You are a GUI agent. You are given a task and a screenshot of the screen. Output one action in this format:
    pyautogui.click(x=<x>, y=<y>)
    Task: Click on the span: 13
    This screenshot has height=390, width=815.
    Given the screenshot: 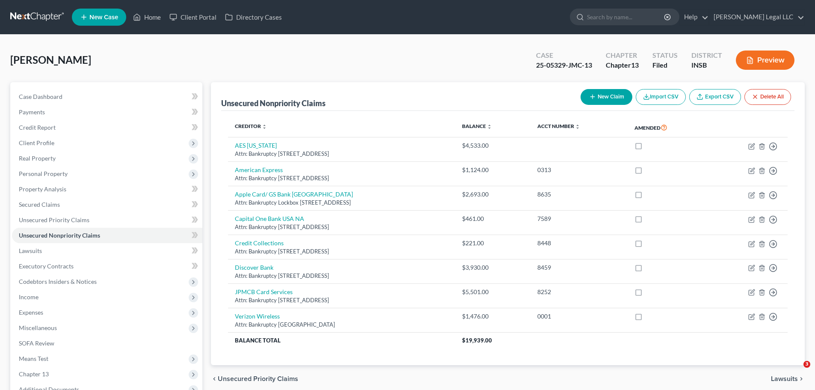 What is the action you would take?
    pyautogui.click(x=635, y=65)
    